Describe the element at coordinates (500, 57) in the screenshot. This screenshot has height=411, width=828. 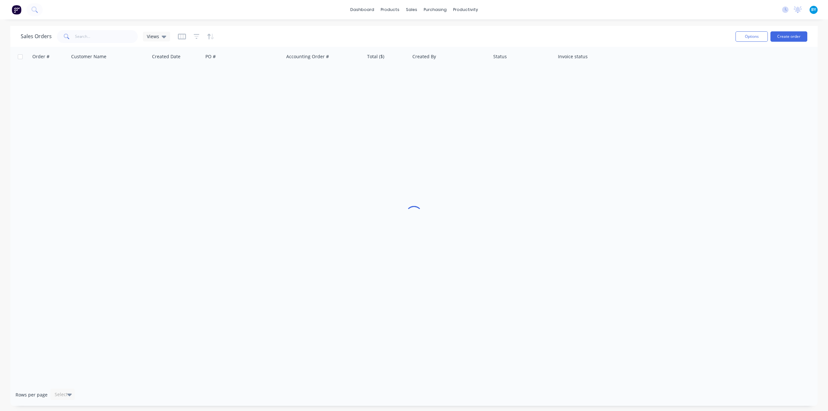
I see `div: Status` at that location.